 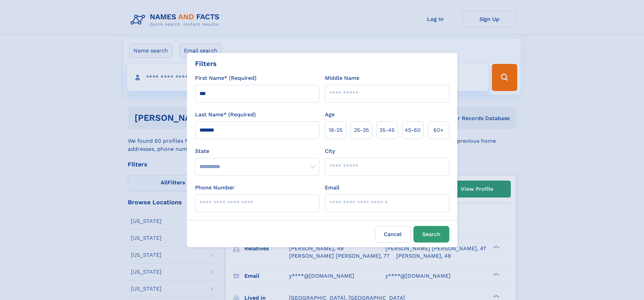 What do you see at coordinates (206, 64) in the screenshot?
I see `div: Filters` at bounding box center [206, 64].